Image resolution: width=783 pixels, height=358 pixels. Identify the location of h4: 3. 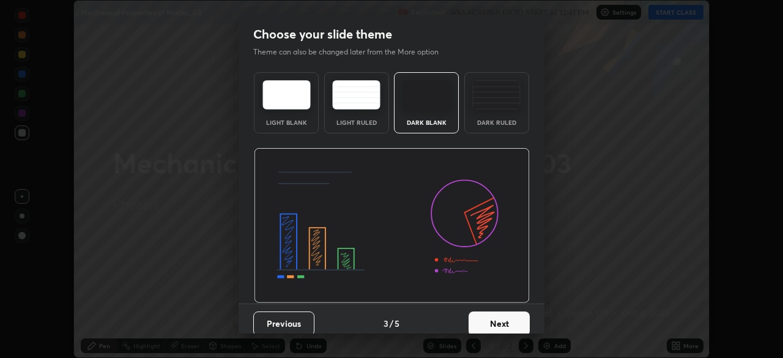
(386, 323).